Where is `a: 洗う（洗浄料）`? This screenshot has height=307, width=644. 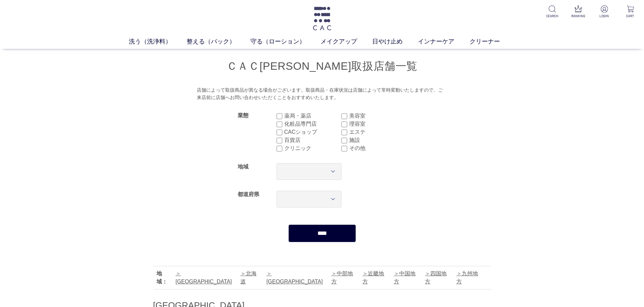
a: 洗う（洗浄料） is located at coordinates (158, 42).